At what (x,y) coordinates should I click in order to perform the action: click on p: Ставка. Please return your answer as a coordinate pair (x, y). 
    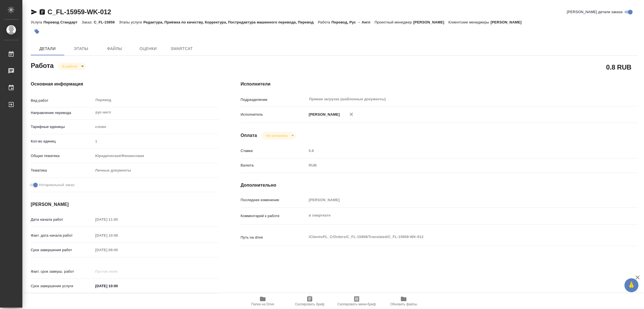
    Looking at the image, I should click on (274, 151).